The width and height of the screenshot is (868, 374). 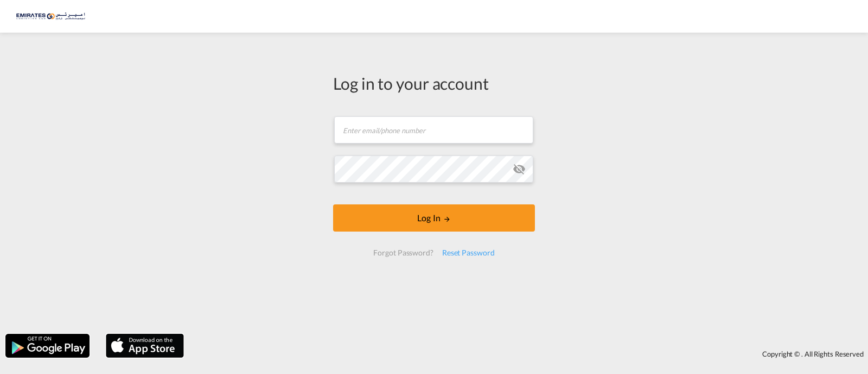 I want to click on div: Copyright © . All Rights Reserved, so click(x=528, y=353).